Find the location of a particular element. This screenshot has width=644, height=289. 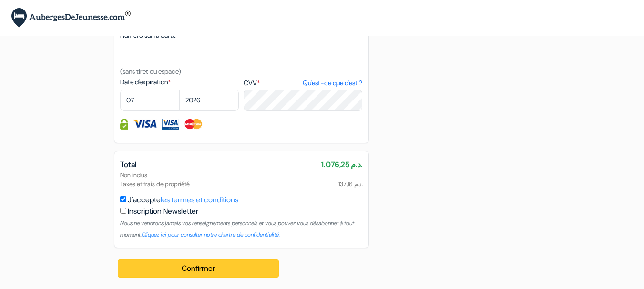

img: Visa is located at coordinates (145, 123).